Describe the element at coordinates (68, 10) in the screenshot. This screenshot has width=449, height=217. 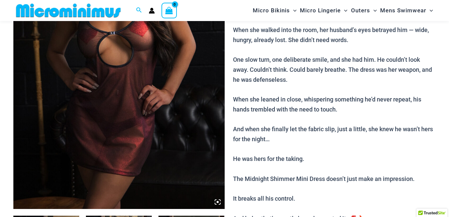
I see `img: MM SHOP LOGO FLAT` at that location.